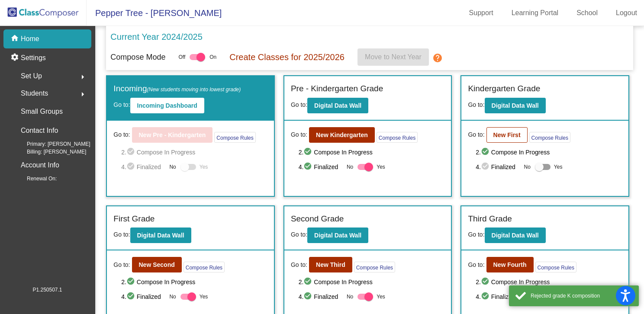 The width and height of the screenshot is (644, 314). I want to click on a: Logout, so click(626, 13).